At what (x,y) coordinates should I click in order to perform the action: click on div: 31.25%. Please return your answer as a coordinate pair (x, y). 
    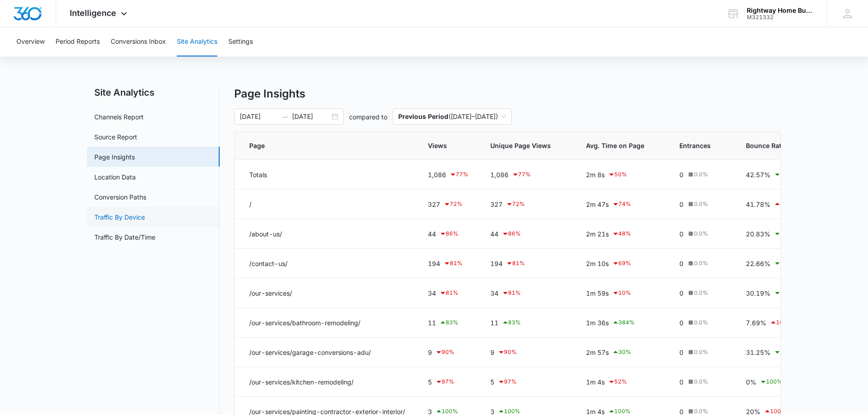
    Looking at the image, I should click on (772, 352).